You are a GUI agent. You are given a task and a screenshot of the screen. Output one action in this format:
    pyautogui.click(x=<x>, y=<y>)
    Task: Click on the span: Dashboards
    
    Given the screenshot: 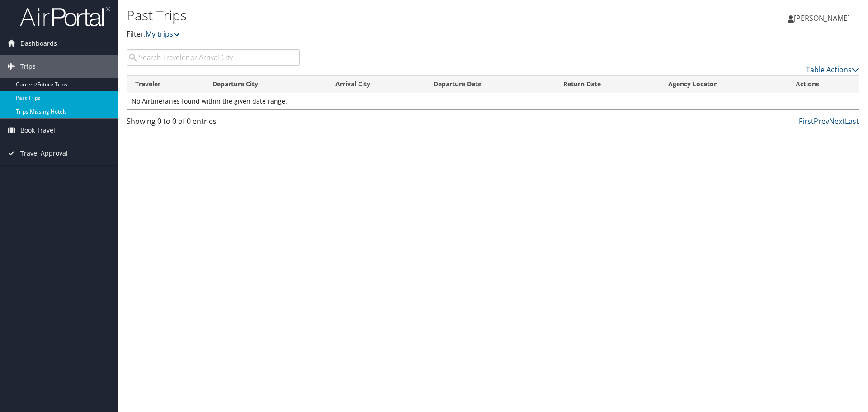 What is the action you would take?
    pyautogui.click(x=39, y=44)
    